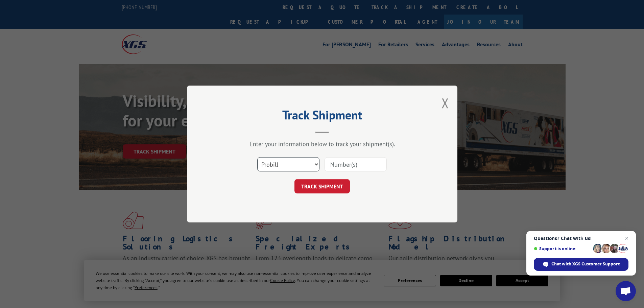  What do you see at coordinates (356, 165) in the screenshot?
I see `input: Number(s)` at bounding box center [356, 165].